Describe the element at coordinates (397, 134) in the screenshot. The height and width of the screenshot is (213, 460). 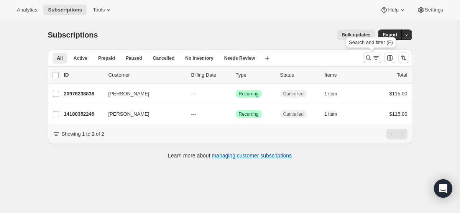
I see `nav: Pagination` at that location.